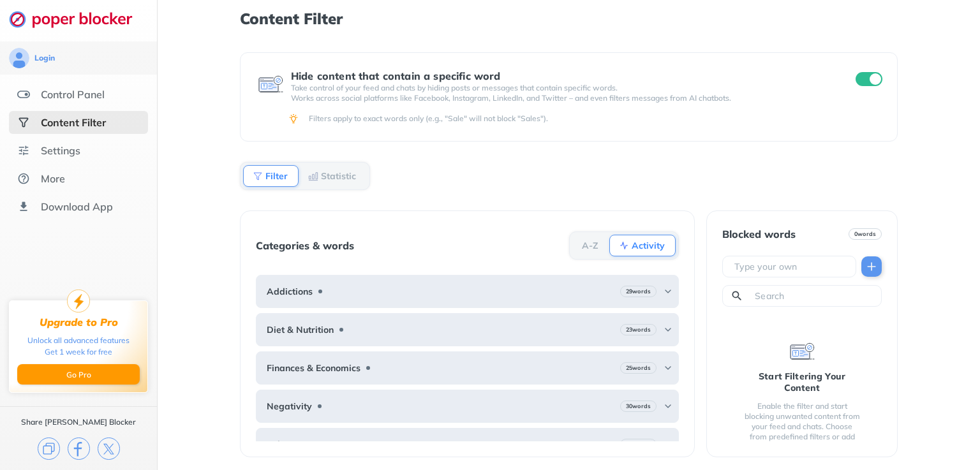 The height and width of the screenshot is (470, 980). What do you see at coordinates (277, 176) in the screenshot?
I see `b: Filter` at bounding box center [277, 176].